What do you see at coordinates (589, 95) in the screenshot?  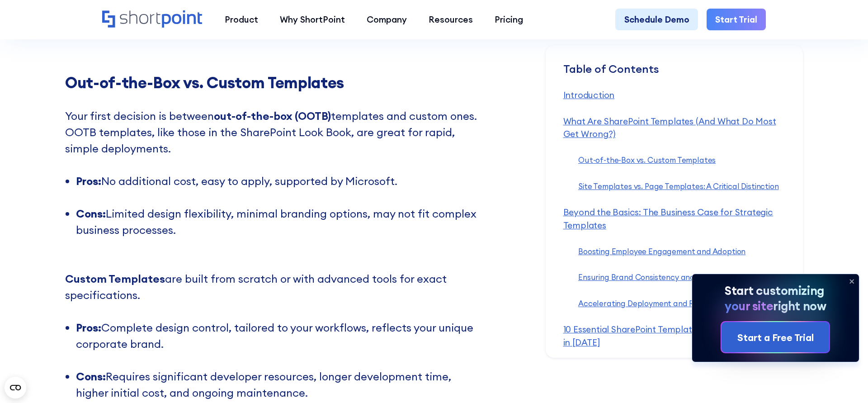 I see `a: Introduction‍` at bounding box center [589, 95].